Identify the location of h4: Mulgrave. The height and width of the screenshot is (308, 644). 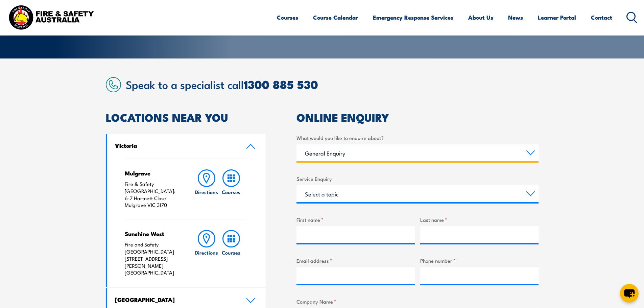
(153, 173).